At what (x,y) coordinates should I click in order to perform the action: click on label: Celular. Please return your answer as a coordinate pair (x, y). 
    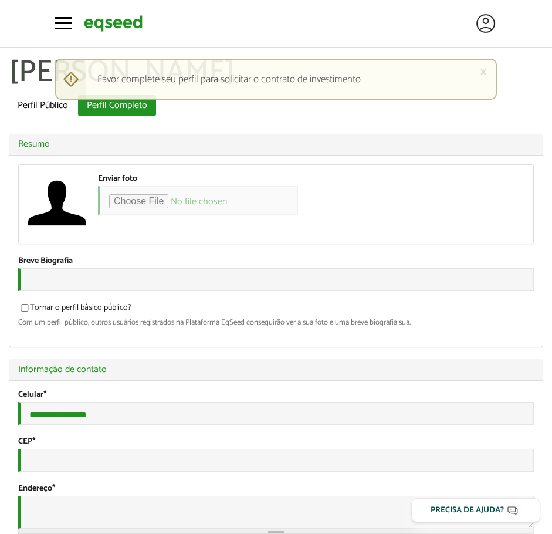
    Looking at the image, I should click on (32, 395).